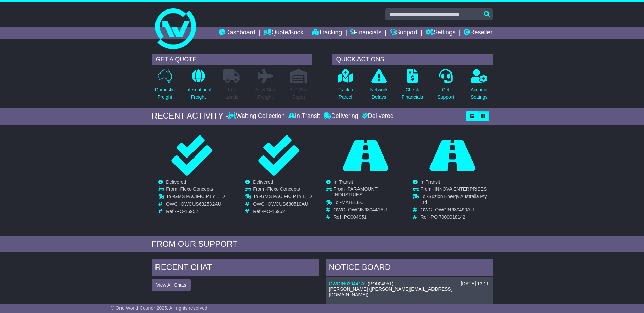 The width and height of the screenshot is (644, 313). I want to click on p: Get Support, so click(446, 94).